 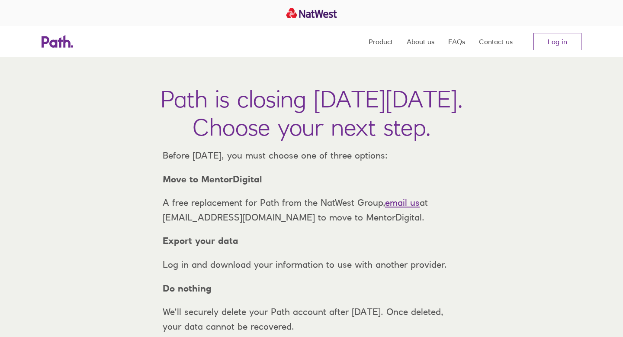 What do you see at coordinates (403, 202) in the screenshot?
I see `a: email us` at bounding box center [403, 202].